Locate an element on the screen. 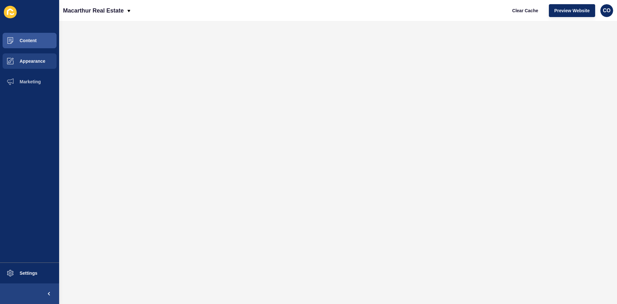  span: Preview Website is located at coordinates (572, 11).